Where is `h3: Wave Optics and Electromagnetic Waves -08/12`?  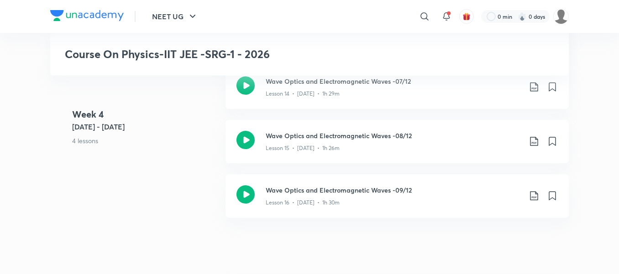 h3: Wave Optics and Electromagnetic Waves -08/12 is located at coordinates (394, 135).